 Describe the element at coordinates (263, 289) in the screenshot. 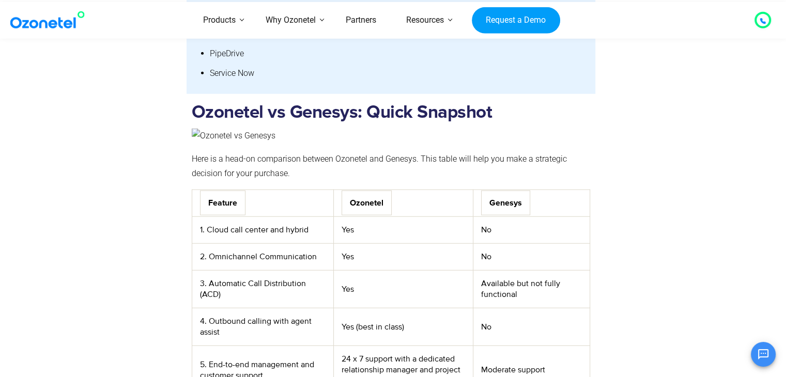

I see `td: 3. Automatic Call Distribution (ACD)` at that location.